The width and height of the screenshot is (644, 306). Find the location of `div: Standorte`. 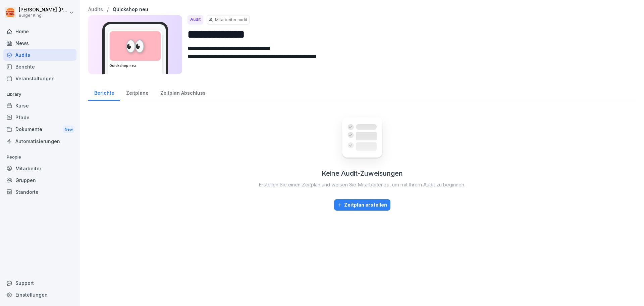

div: Standorte is located at coordinates (40, 192).